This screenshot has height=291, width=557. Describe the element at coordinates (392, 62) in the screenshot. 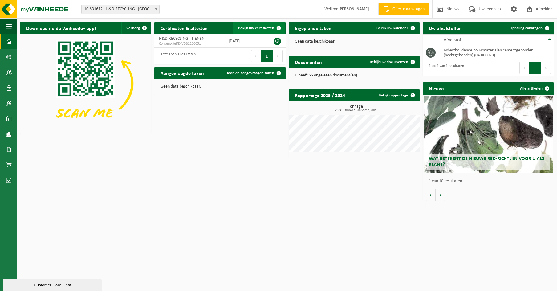

I see `a: Bekijk uw documenten` at that location.